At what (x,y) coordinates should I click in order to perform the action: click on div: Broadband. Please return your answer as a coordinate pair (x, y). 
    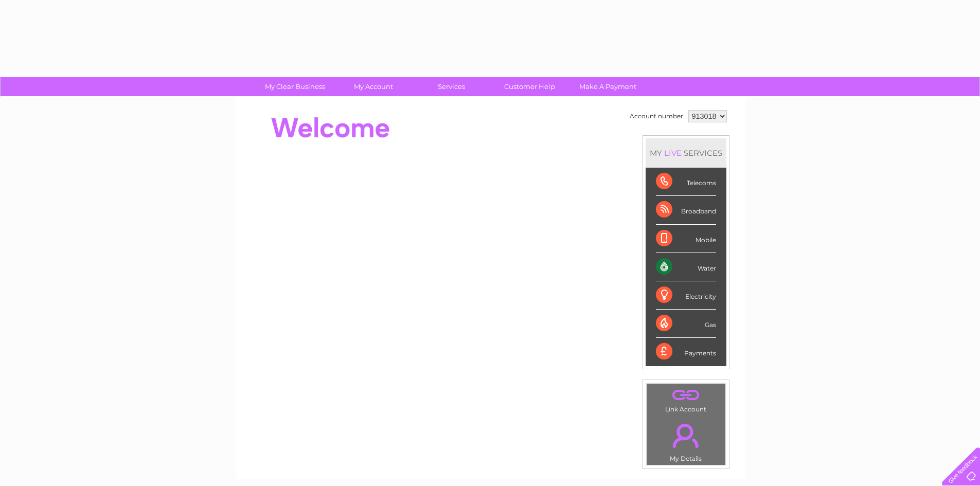
    Looking at the image, I should click on (686, 210).